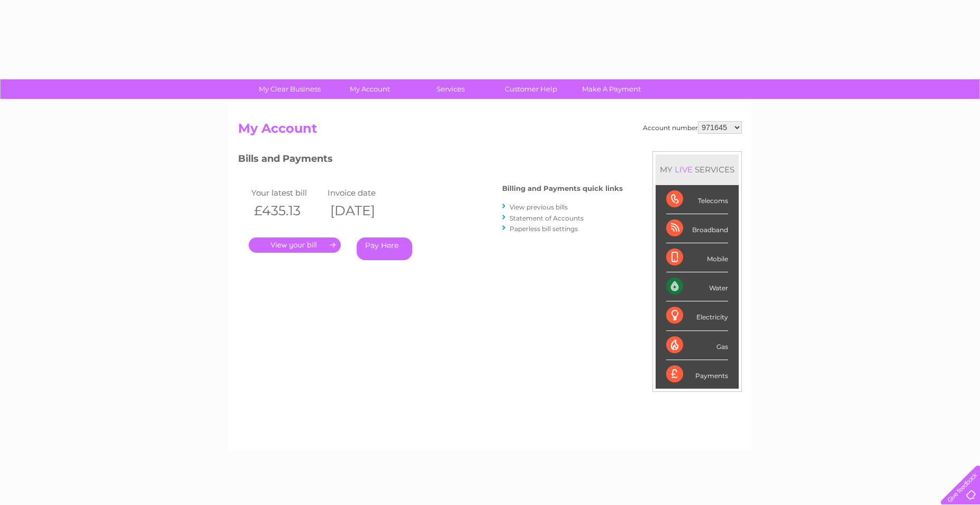 This screenshot has width=980, height=505. I want to click on a: Make A Payment, so click(611, 89).